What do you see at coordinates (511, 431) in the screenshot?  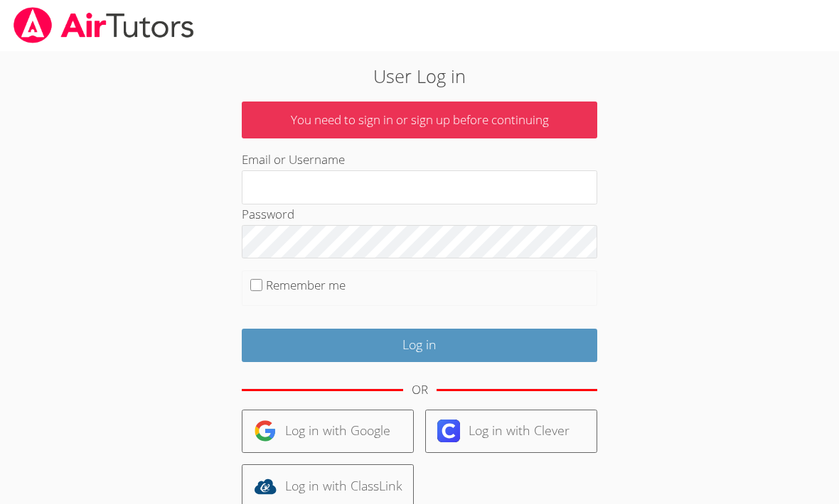 I see `a: Log in with Clever` at bounding box center [511, 431].